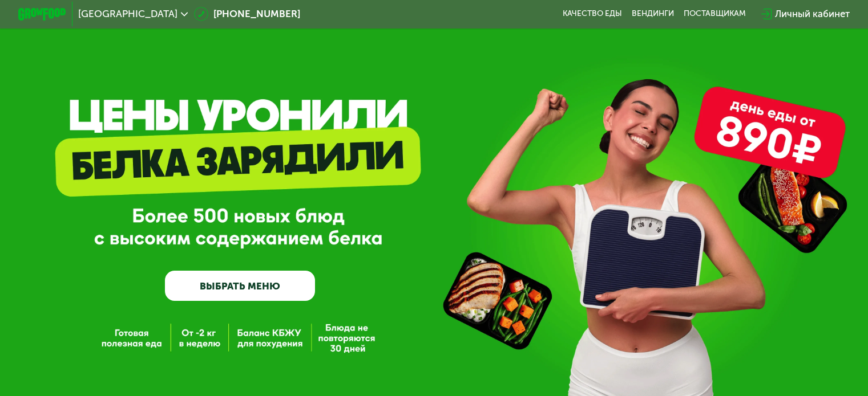 This screenshot has width=868, height=396. I want to click on a: Вендинги, so click(652, 13).